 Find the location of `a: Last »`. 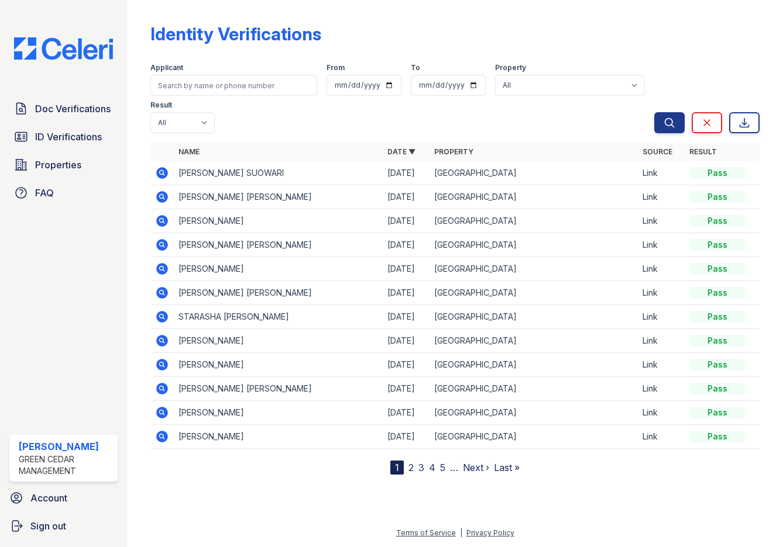

a: Last » is located at coordinates (507, 468).